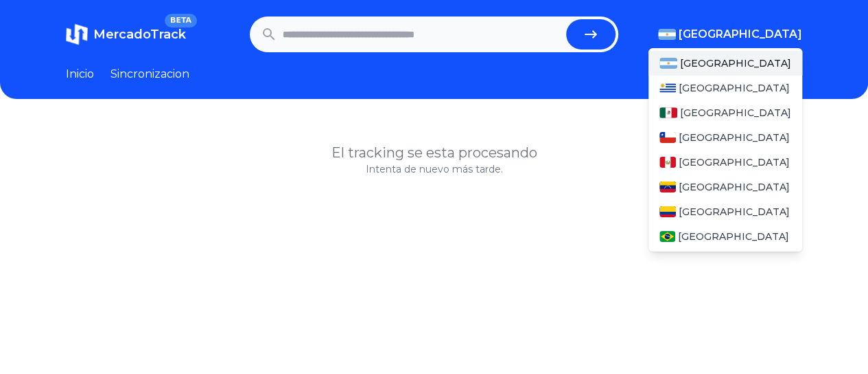 This screenshot has height=374, width=868. What do you see at coordinates (77, 35) in the screenshot?
I see `img: MercadoTrack` at bounding box center [77, 35].